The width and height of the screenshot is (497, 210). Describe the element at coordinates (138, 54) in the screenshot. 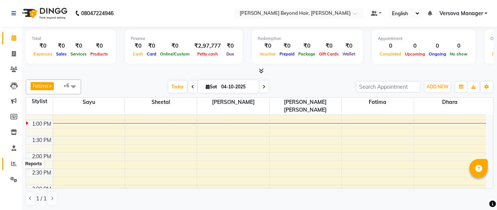

I see `span: Cash` at that location.